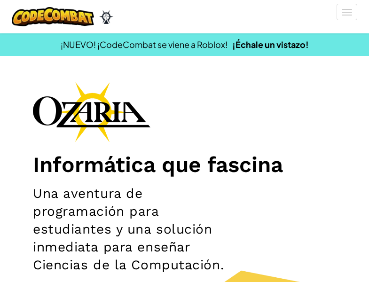 Image resolution: width=369 pixels, height=282 pixels. What do you see at coordinates (144, 44) in the screenshot?
I see `span: ¡NUEVO! ¡CodeCombat se viene a Roblox!` at bounding box center [144, 44].